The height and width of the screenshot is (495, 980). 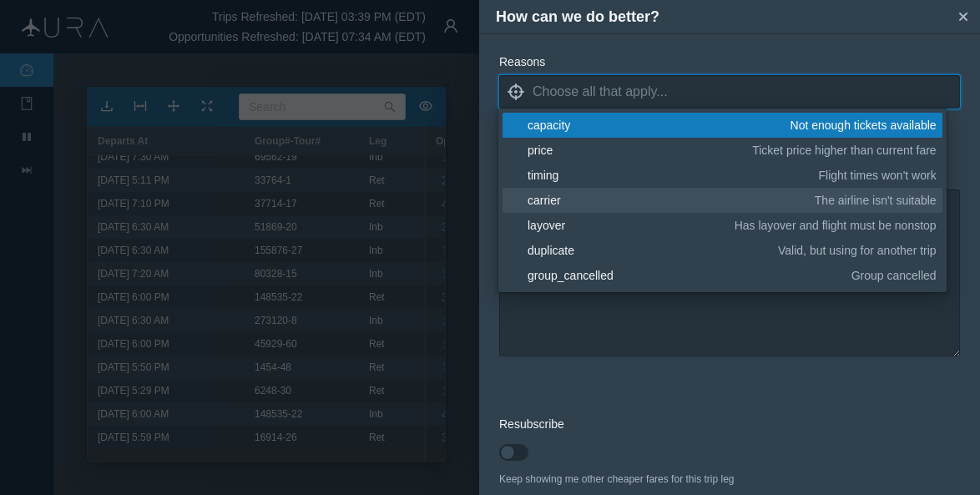 I want to click on button: Close, so click(x=963, y=16).